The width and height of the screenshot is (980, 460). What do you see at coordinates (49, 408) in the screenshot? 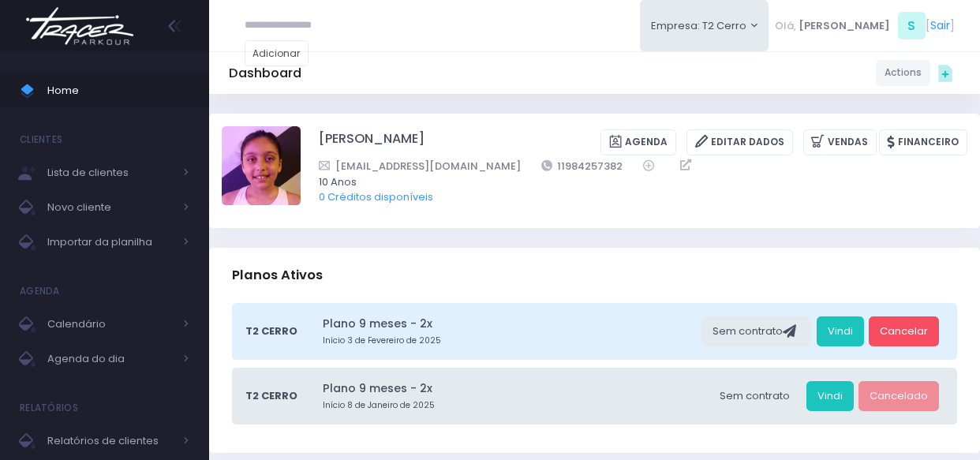
I see `h4: Relatórios` at bounding box center [49, 408].